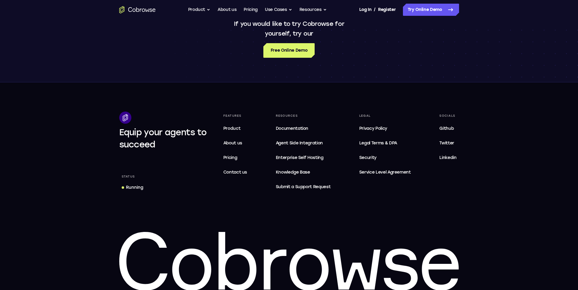 The image size is (578, 290). I want to click on span: Knowledge Base, so click(293, 172).